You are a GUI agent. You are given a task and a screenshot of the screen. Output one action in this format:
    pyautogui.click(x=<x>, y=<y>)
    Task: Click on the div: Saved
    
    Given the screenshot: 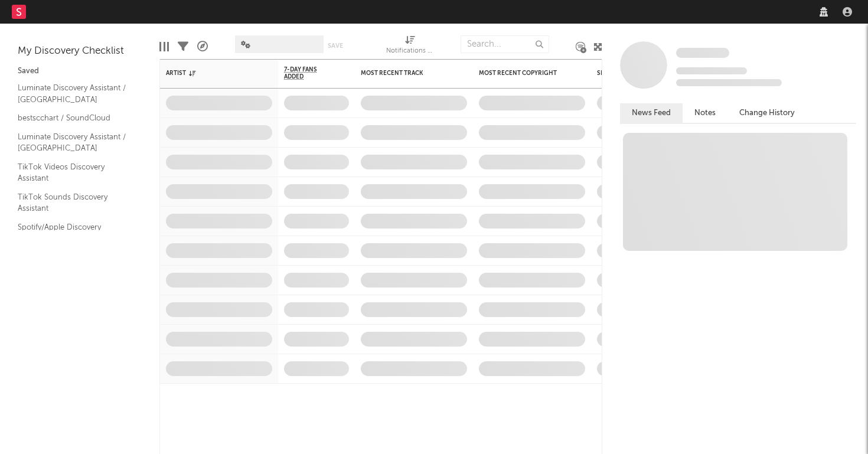 What is the action you would take?
    pyautogui.click(x=80, y=71)
    